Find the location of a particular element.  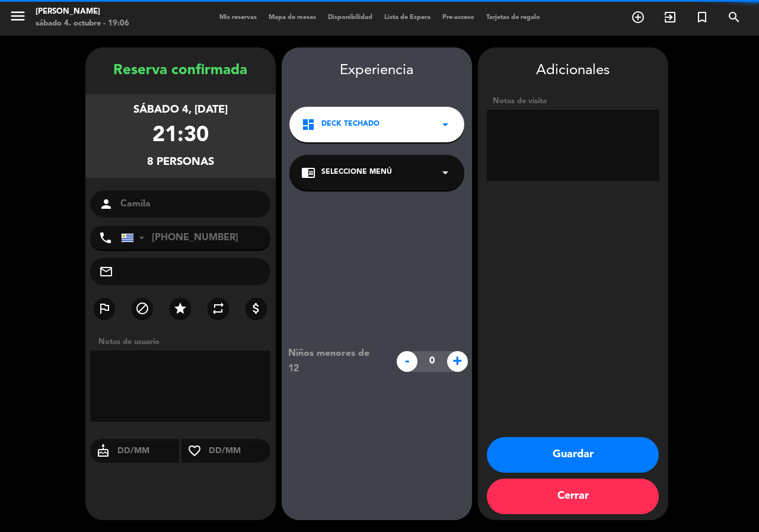

i: menu is located at coordinates (18, 16).